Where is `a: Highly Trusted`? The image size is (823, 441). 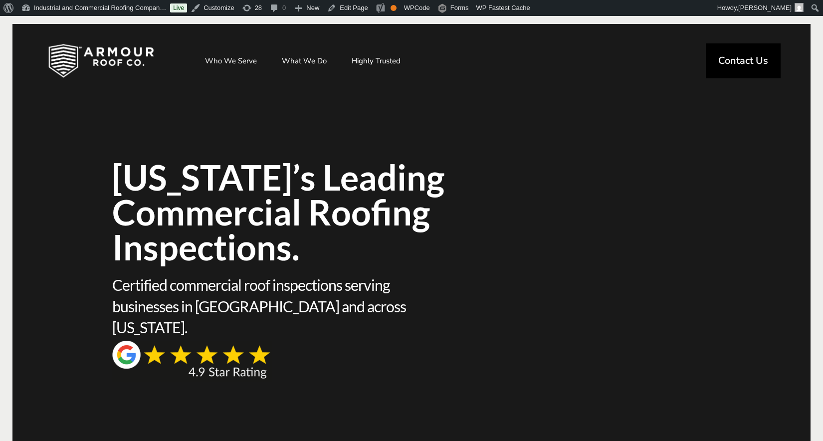
a: Highly Trusted is located at coordinates (376, 61).